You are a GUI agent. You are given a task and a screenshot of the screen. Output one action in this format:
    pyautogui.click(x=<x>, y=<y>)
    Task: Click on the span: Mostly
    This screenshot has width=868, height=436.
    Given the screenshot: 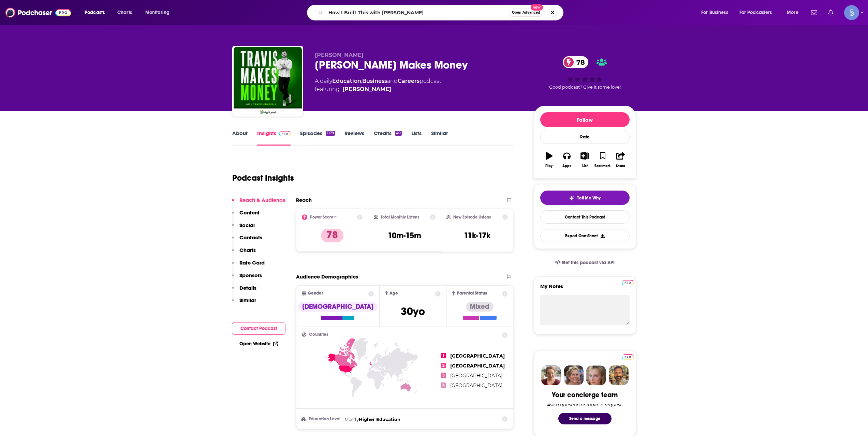 What is the action you would take?
    pyautogui.click(x=351, y=419)
    